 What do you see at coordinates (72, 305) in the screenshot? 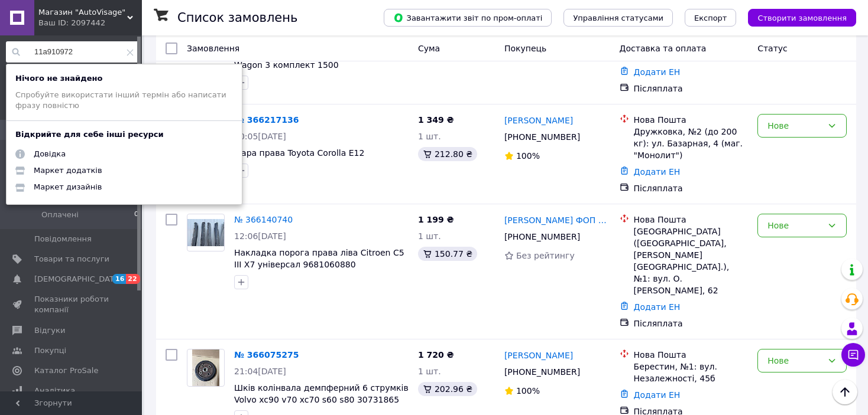
I see `span: Показники роботи компанії` at bounding box center [72, 305].